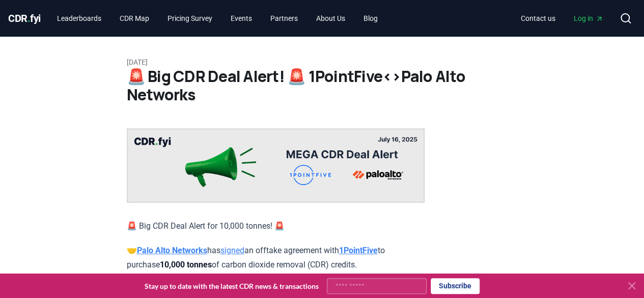 Image resolution: width=644 pixels, height=298 pixels. Describe the element at coordinates (284, 18) in the screenshot. I see `a: Partners` at that location.